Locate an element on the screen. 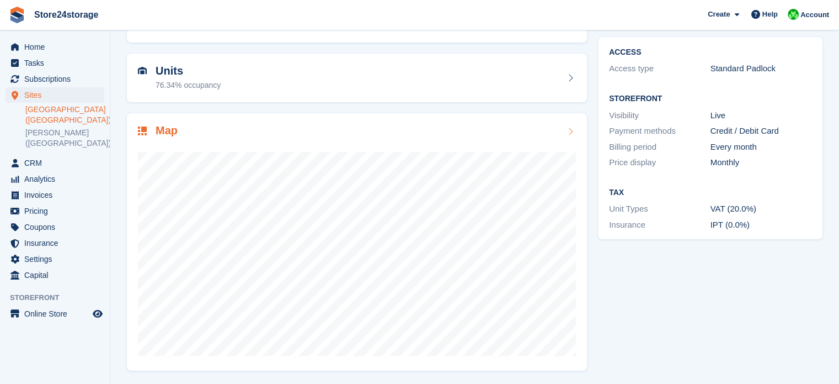 This screenshot has height=384, width=839. span: Invoices is located at coordinates (57, 195).